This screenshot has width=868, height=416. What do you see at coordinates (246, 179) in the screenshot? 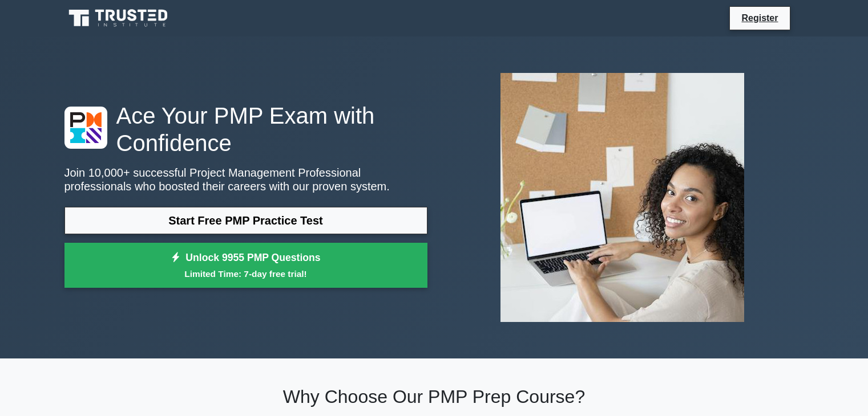
I see `p: Join 10,000+ successful Project Management Professional professionals who boosted their careers w...` at bounding box center [246, 179].